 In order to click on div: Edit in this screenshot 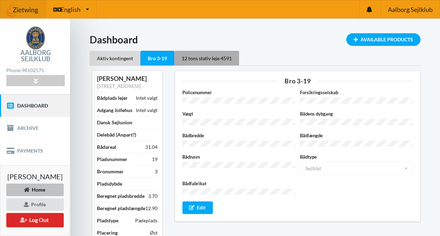, I will do `click(197, 208)`.